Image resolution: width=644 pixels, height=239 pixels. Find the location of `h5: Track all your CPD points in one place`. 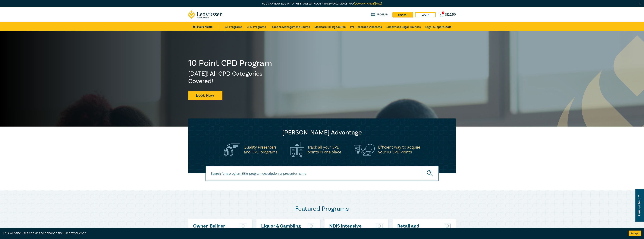

h5: Track all your CPD points in one place is located at coordinates (324, 150).